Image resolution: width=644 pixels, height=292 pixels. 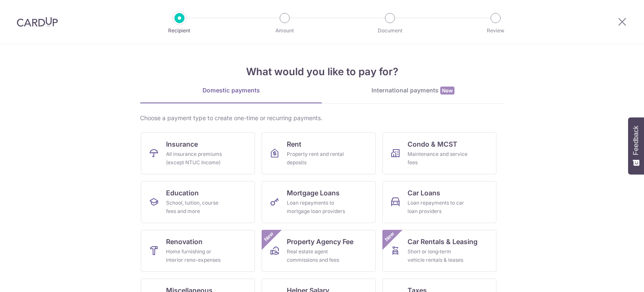 What do you see at coordinates (433, 144) in the screenshot?
I see `span: Condo & MCST` at bounding box center [433, 144].